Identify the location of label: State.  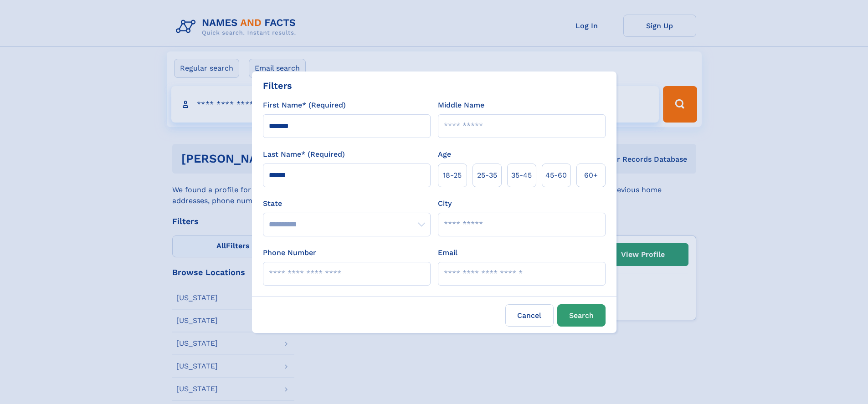
(347, 203).